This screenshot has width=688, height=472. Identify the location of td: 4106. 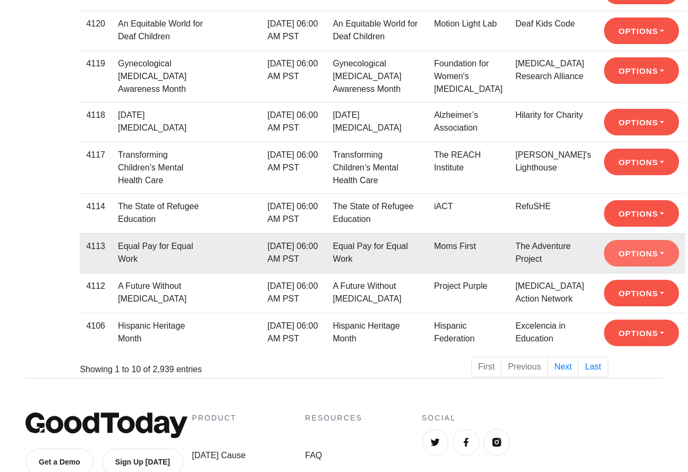
(96, 333).